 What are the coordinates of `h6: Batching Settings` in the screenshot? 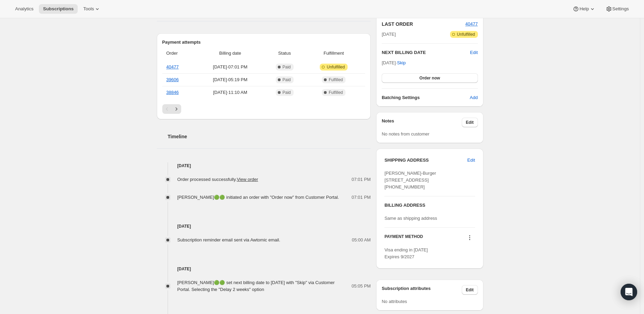 It's located at (425, 97).